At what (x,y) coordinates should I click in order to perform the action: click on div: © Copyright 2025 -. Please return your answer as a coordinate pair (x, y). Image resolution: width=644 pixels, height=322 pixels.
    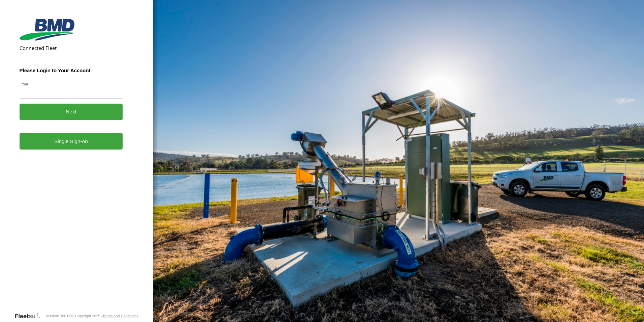
    Looking at the image, I should click on (105, 315).